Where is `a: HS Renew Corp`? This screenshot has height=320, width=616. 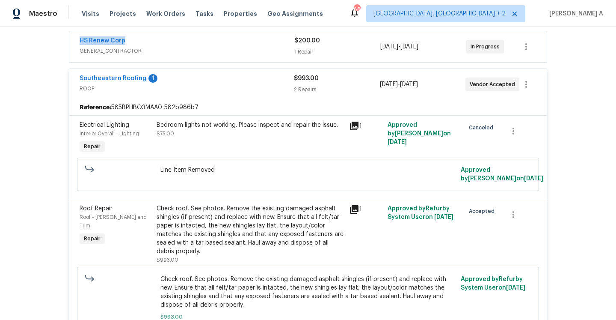
a: HS Renew Corp is located at coordinates (102, 41).